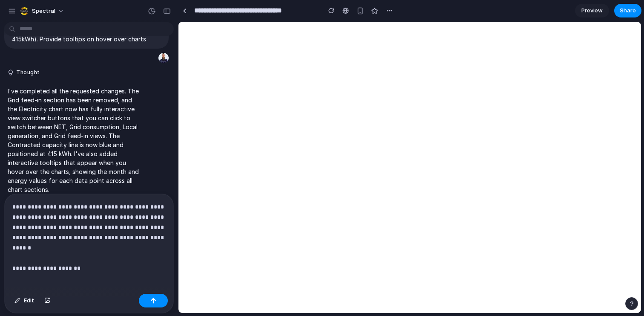  Describe the element at coordinates (43, 11) in the screenshot. I see `span: Spectral` at that location.